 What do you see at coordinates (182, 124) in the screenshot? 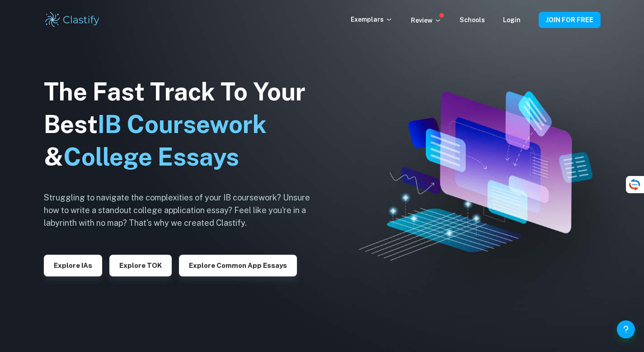
I see `span: IB Coursework` at bounding box center [182, 124].